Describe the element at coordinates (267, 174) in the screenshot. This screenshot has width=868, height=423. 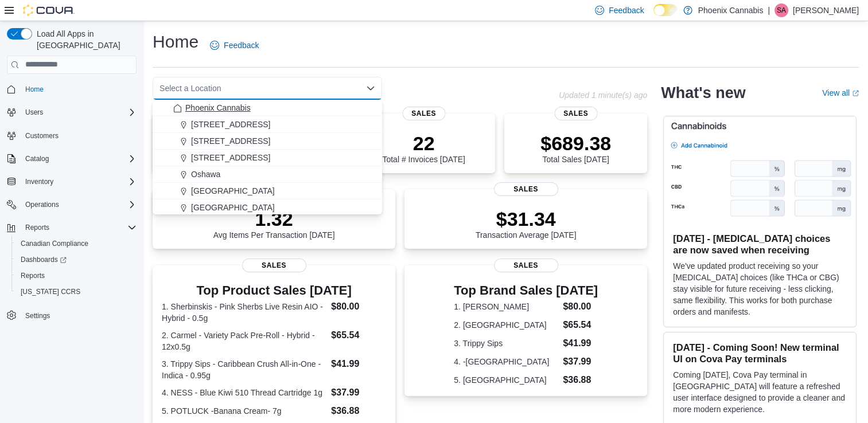
I see `button: Oshawa` at that location.